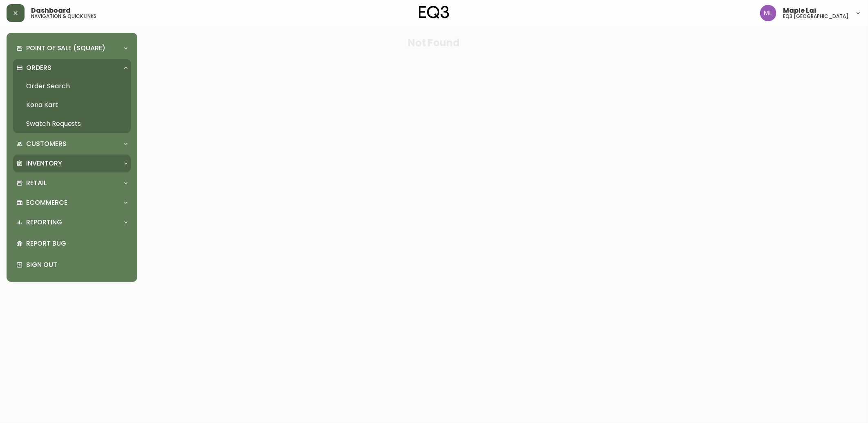 This screenshot has width=868, height=423. I want to click on div: Report Bug, so click(72, 244).